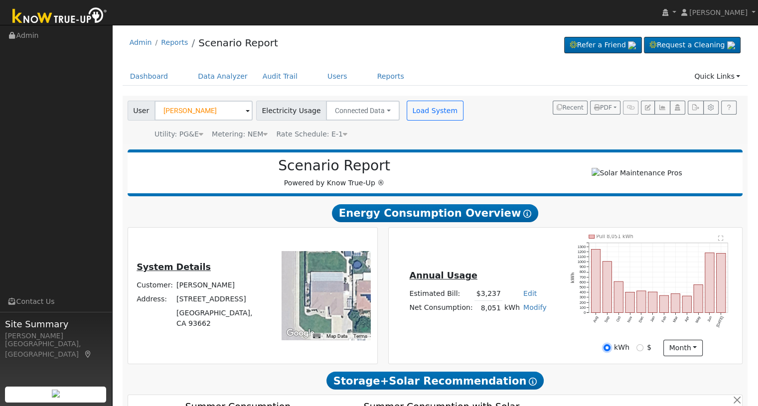 The height and width of the screenshot is (406, 758). What do you see at coordinates (717, 76) in the screenshot?
I see `a: Quick Links` at bounding box center [717, 76].